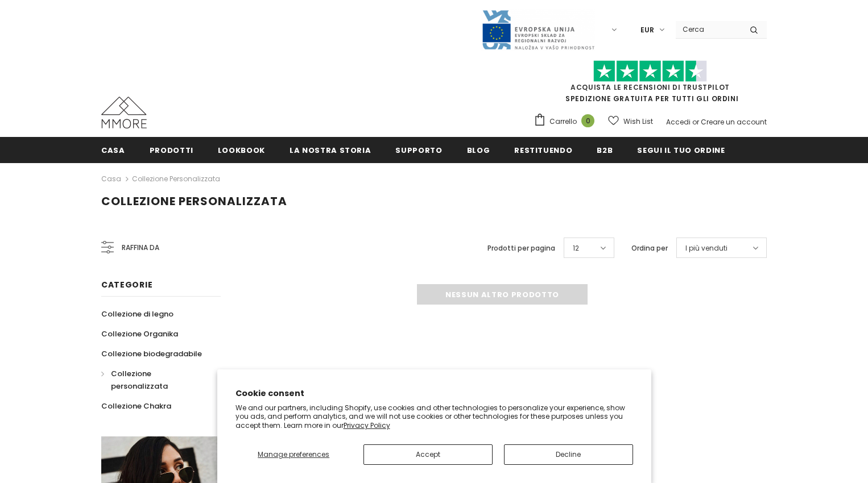 Image resolution: width=868 pixels, height=483 pixels. Describe the element at coordinates (171, 149) in the screenshot. I see `a: Prodotti` at that location.